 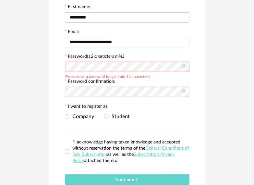 What do you see at coordinates (82, 116) in the screenshot?
I see `span: Company` at bounding box center [82, 116].